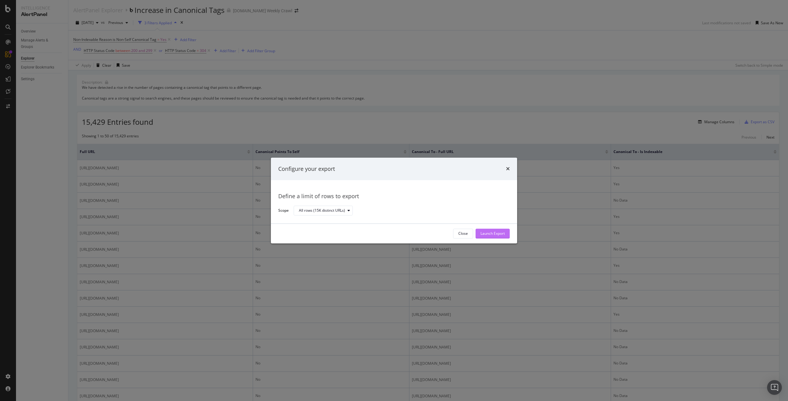  I want to click on div: modal, so click(394, 201).